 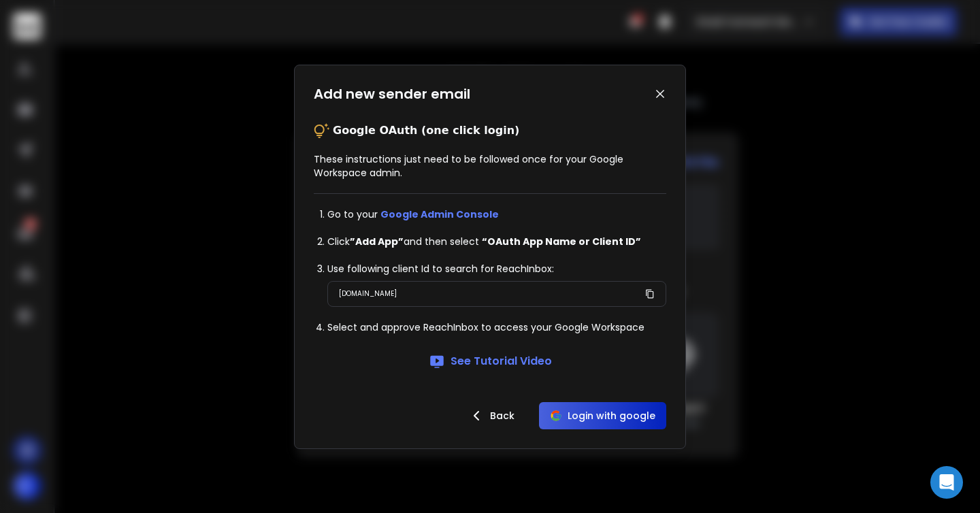 I want to click on a: See Tutorial Video, so click(x=490, y=361).